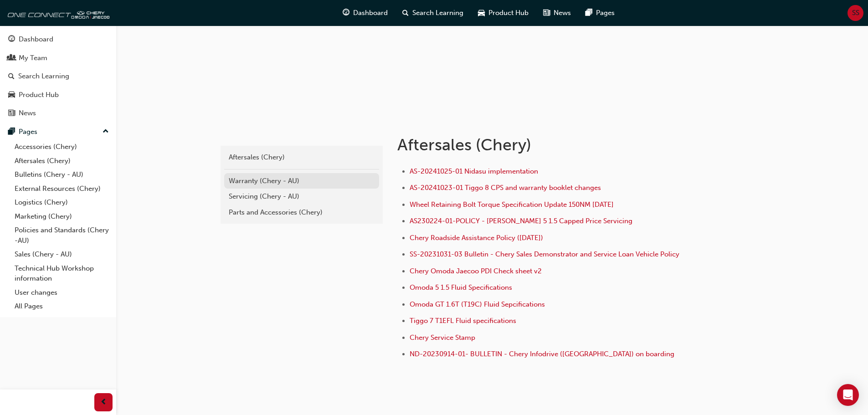 The image size is (868, 415). I want to click on a: news-iconNews, so click(557, 12).